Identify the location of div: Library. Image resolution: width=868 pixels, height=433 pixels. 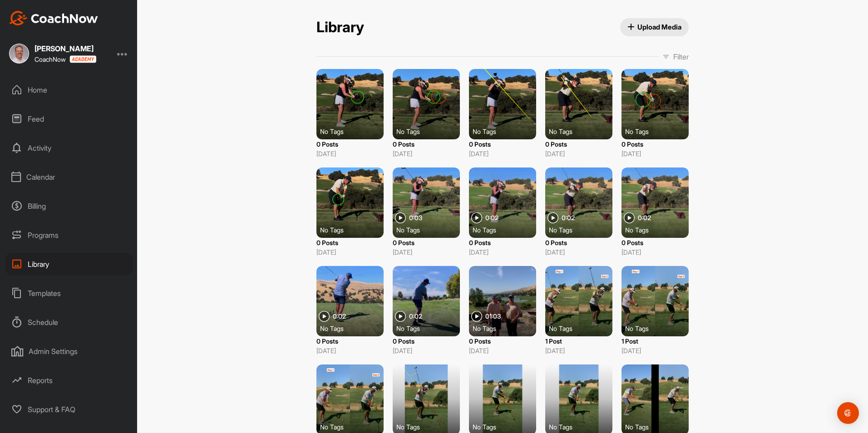
(69, 264).